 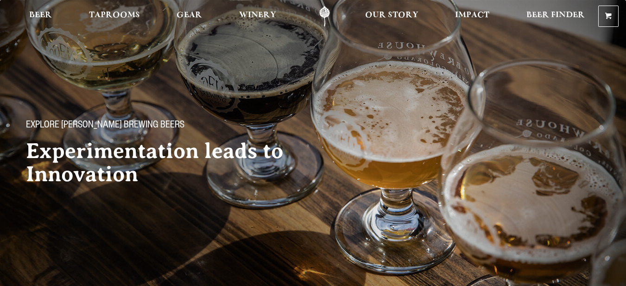 What do you see at coordinates (324, 16) in the screenshot?
I see `a: Odell Home` at bounding box center [324, 16].